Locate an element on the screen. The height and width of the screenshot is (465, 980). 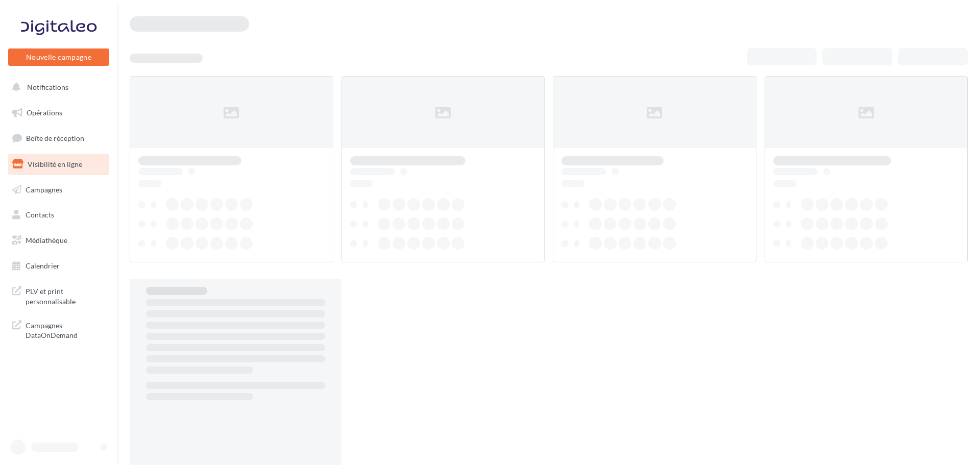
span: Visibilité en ligne is located at coordinates (55, 164).